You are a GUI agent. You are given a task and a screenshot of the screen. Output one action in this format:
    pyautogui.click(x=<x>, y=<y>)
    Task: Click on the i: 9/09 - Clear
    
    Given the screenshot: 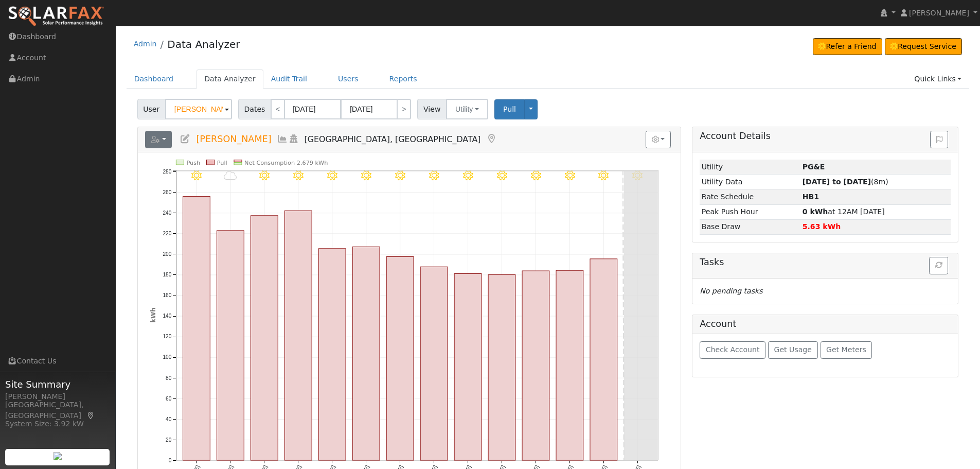 What is the action you would take?
    pyautogui.click(x=468, y=176)
    